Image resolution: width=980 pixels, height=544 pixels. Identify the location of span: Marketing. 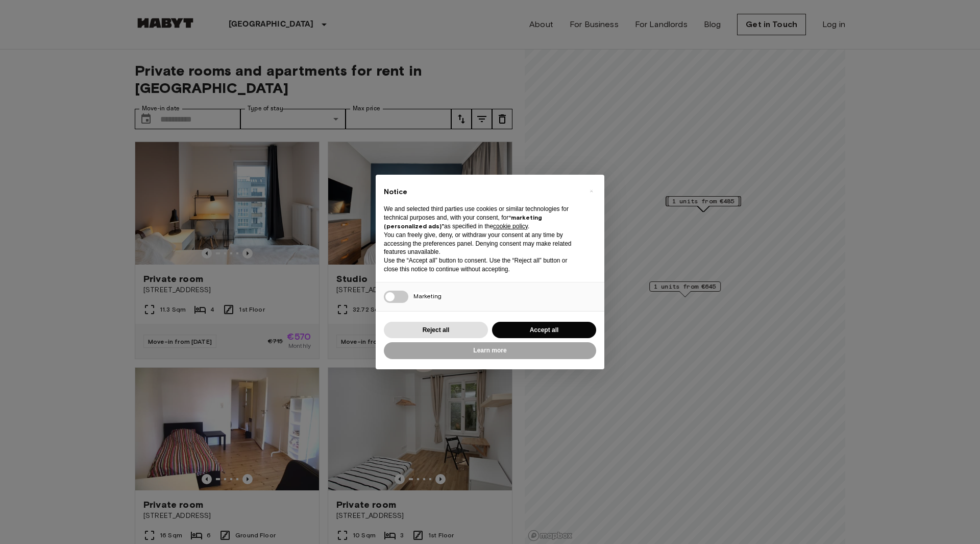
(427, 295).